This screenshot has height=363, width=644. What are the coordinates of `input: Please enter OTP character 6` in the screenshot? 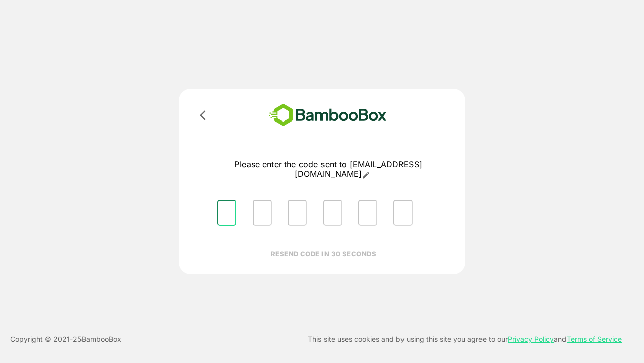 It's located at (403, 213).